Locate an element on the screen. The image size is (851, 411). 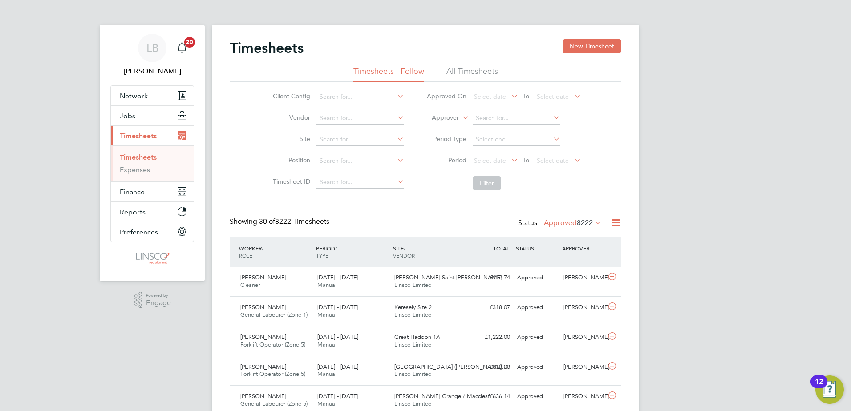
span: To is located at coordinates (526, 160).